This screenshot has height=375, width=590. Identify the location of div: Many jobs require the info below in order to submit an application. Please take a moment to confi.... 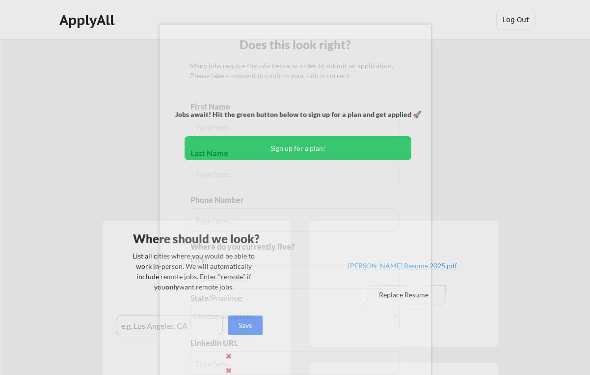
(295, 70).